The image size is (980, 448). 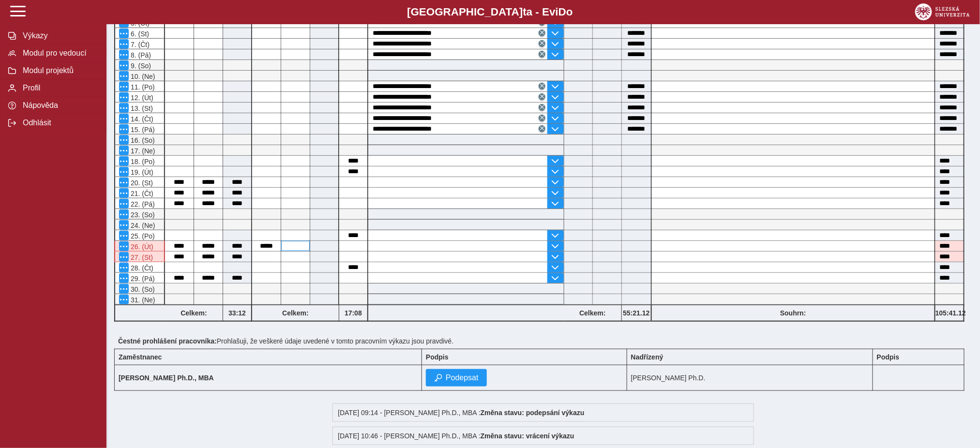 What do you see at coordinates (142, 290) in the screenshot?
I see `span: 30. (So)` at bounding box center [142, 290].